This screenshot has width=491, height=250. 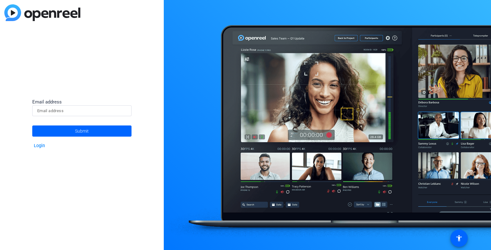 I want to click on a: Login, so click(x=39, y=146).